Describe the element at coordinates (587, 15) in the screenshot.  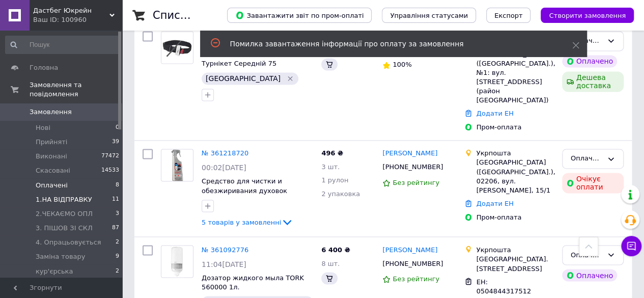
I see `span: Створити замовлення` at that location.